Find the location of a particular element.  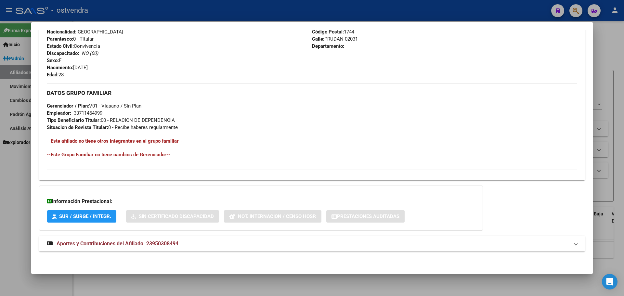

span: 00 - RELACION DE DEPENDENCIA is located at coordinates (111, 120).